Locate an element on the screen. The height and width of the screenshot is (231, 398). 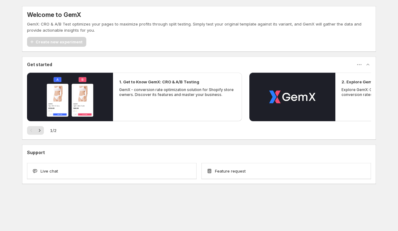
h3: Support is located at coordinates (36, 152).